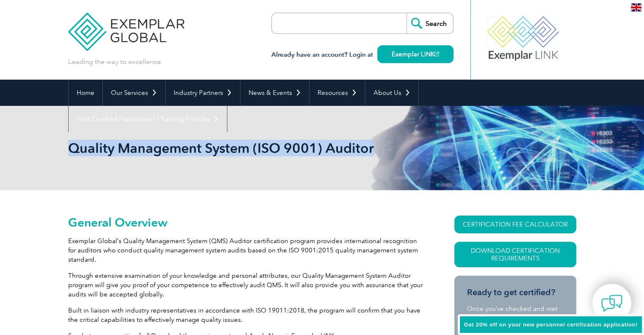  Describe the element at coordinates (246, 285) in the screenshot. I see `p: Through extensive examination of your knowledge and personal attributes, our Quality Management S...` at that location.